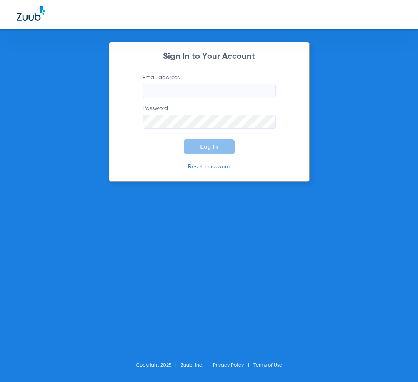  I want to click on span: Log In, so click(209, 147).